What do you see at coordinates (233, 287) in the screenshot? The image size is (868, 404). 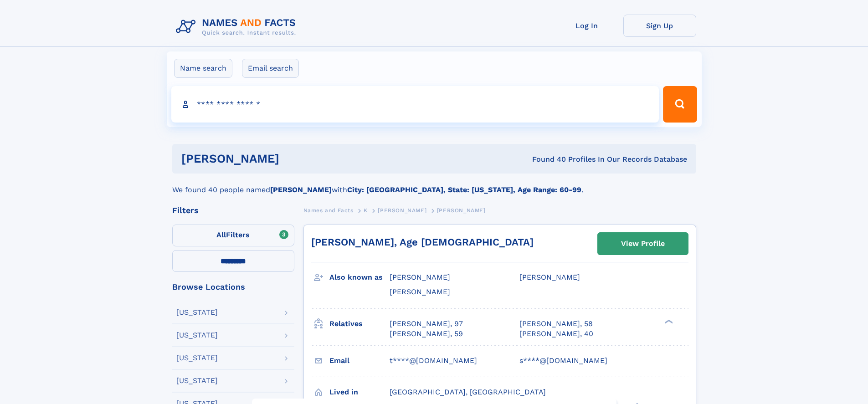 I see `div: Browse Locations` at bounding box center [233, 287].